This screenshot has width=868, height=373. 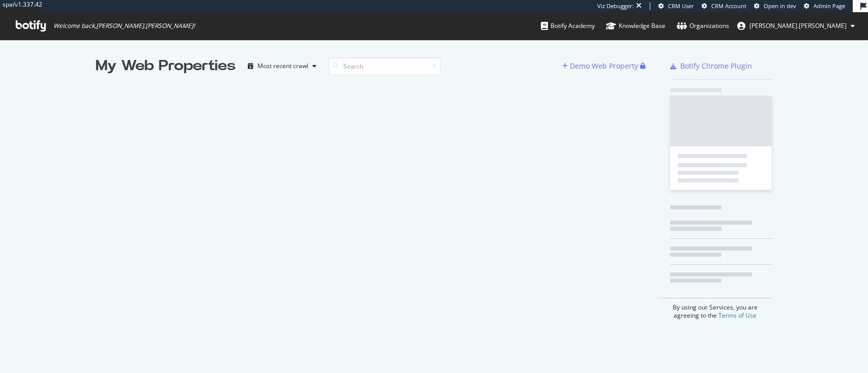 What do you see at coordinates (601, 66) in the screenshot?
I see `a: Demo Web Property` at bounding box center [601, 66].